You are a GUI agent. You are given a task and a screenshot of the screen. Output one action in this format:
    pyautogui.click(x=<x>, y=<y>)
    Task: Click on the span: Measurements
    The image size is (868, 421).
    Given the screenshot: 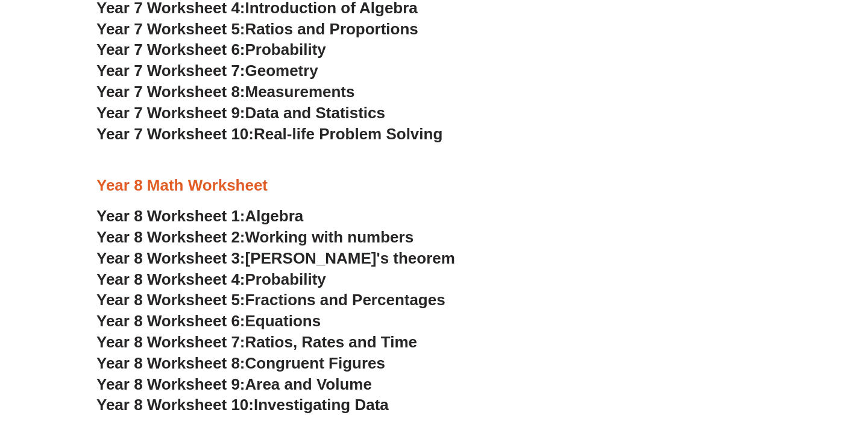 What is the action you would take?
    pyautogui.click(x=300, y=91)
    